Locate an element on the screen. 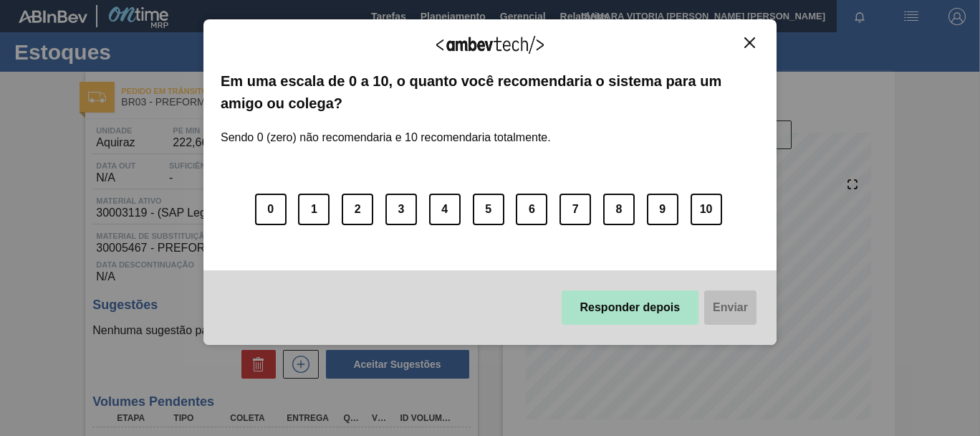 The height and width of the screenshot is (436, 980). img: Close is located at coordinates (749, 42).